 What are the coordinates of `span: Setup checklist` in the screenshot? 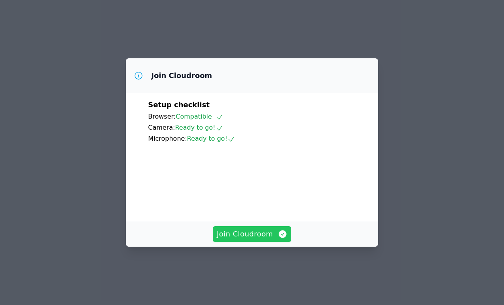 It's located at (179, 105).